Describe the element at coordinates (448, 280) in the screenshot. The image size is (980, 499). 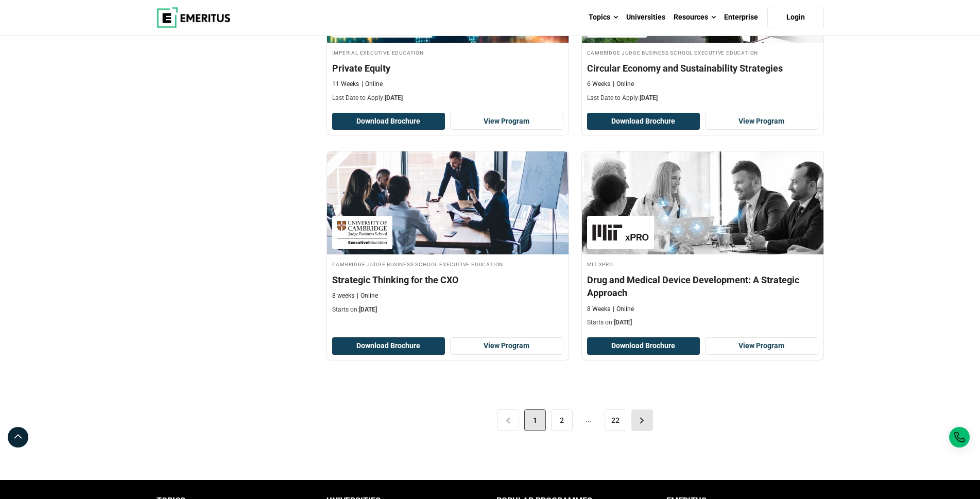
I see `h4: Strategic Thinking for the CXO` at that location.